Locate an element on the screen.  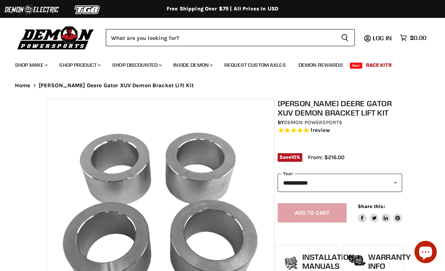
inbox-online-store-chat: Shopify online store chat is located at coordinates (425, 253).